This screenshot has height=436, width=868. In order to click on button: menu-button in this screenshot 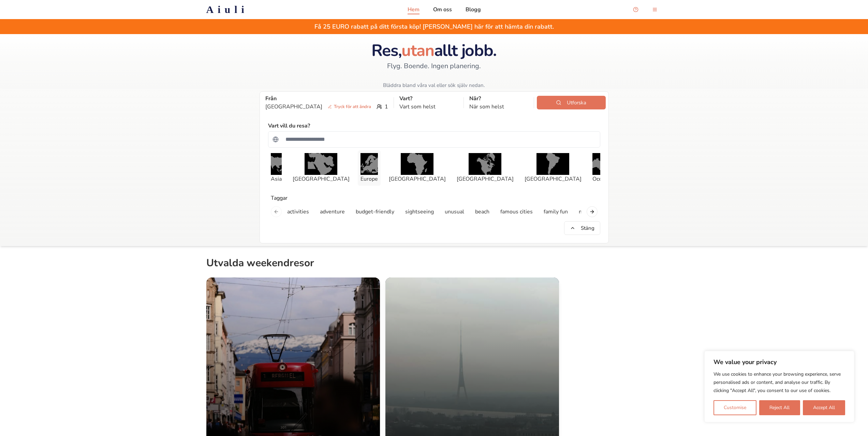, I will do `click(655, 10)`.